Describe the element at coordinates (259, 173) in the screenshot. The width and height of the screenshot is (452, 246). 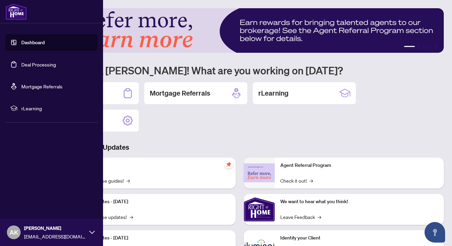
I see `img: Agent Referral Program` at that location.